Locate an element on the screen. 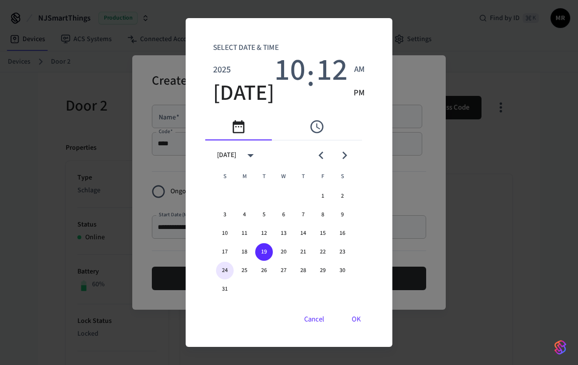 This screenshot has height=365, width=578. span: Wednesday is located at coordinates (283, 177).